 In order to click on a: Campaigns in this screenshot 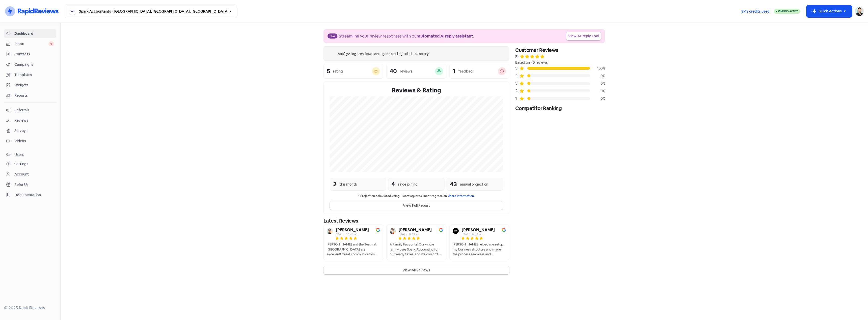, I will do `click(30, 64)`.